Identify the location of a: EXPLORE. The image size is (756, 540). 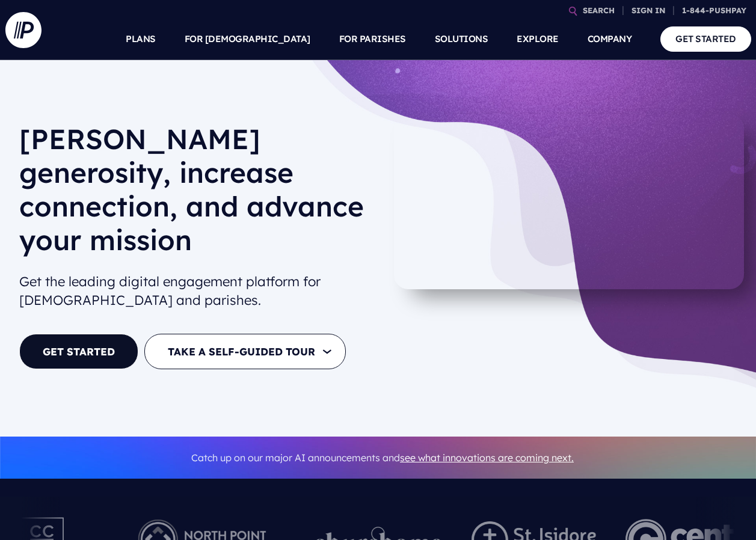
(538, 39).